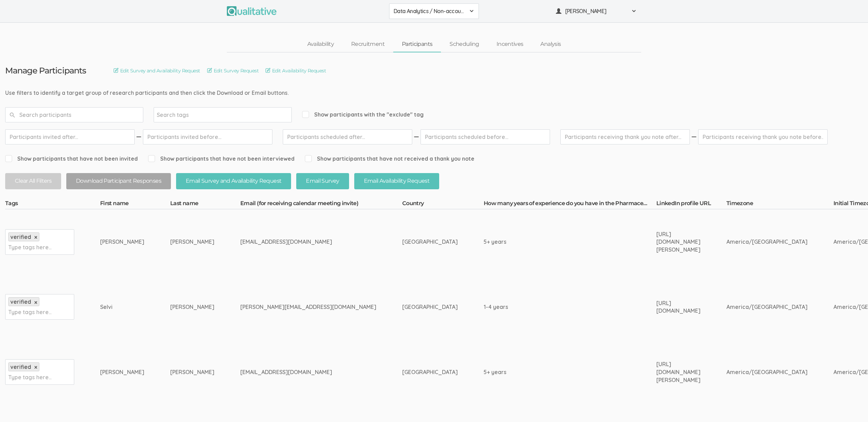 The image size is (868, 422). I want to click on span: Show participants that have not been interviewed, so click(221, 159).